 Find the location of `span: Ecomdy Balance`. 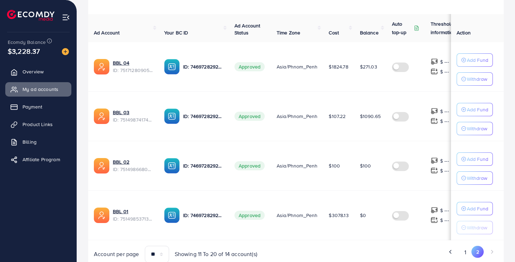

span: Ecomdy Balance is located at coordinates (27, 42).